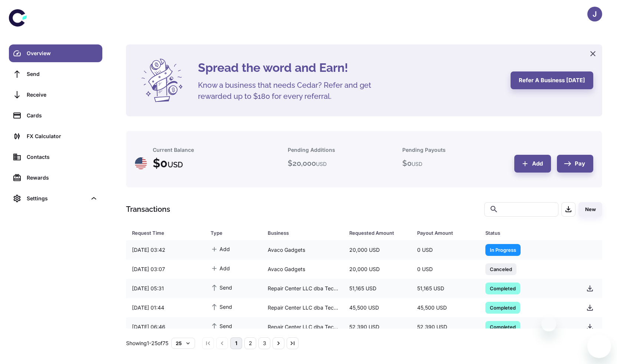  Describe the element at coordinates (235, 233) in the screenshot. I see `span: Type` at that location.